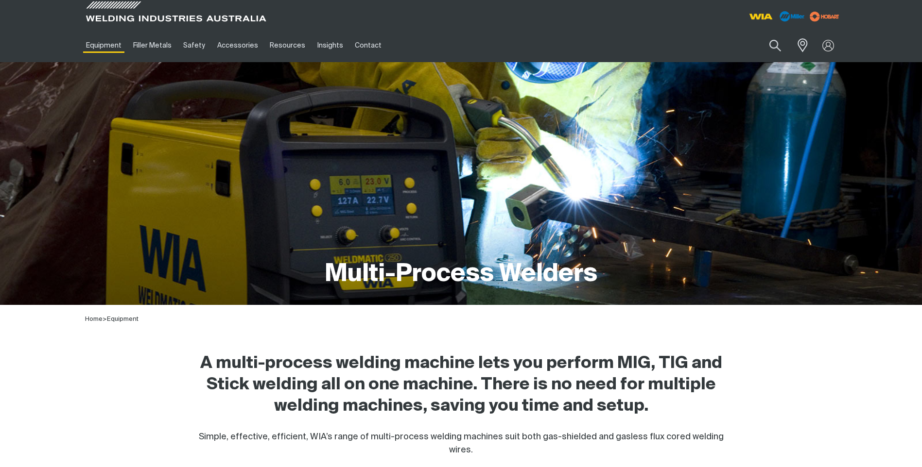 The width and height of the screenshot is (922, 467). What do you see at coordinates (366, 45) in the screenshot?
I see `nav: Main` at bounding box center [366, 45].